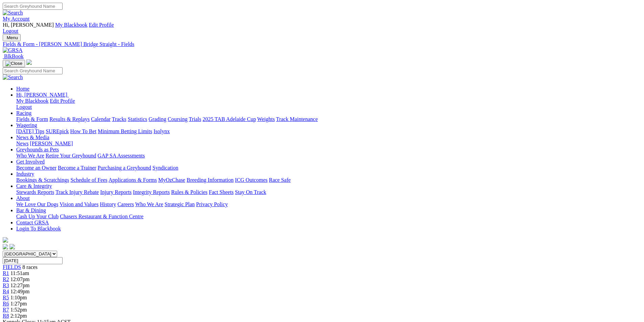  Describe the element at coordinates (14, 56) in the screenshot. I see `span: BlkBook` at that location.